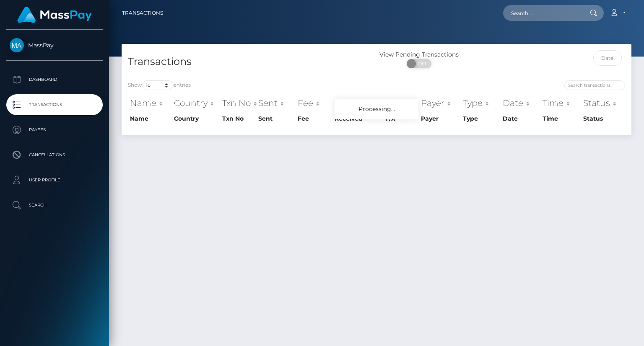 This screenshot has width=644, height=346. I want to click on p: Payees, so click(54, 130).